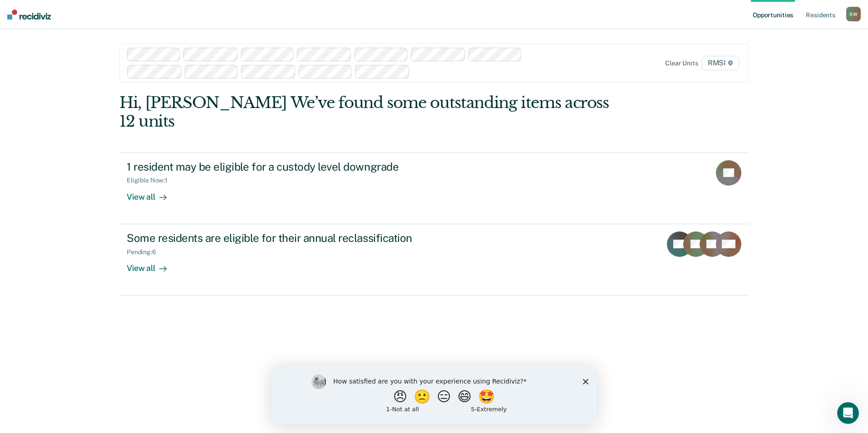 Image resolution: width=868 pixels, height=433 pixels. I want to click on a: 1 resident may be eligible for a custody level downgradeEligible Now:1View all, so click(434, 189).